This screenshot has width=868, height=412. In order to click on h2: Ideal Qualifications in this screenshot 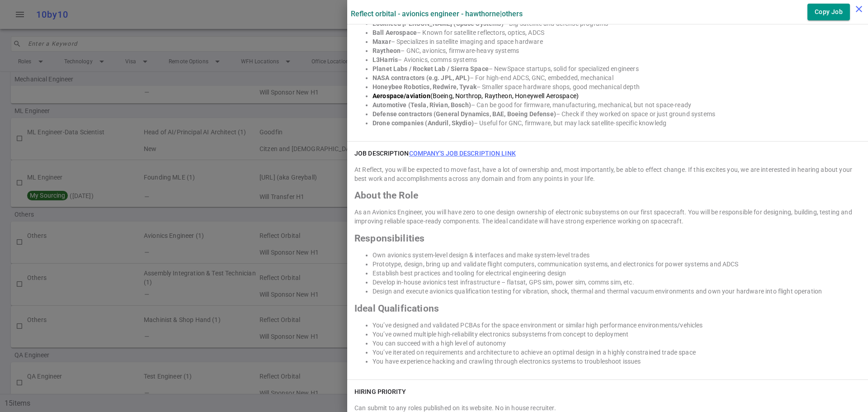, I will do `click(608, 309)`.